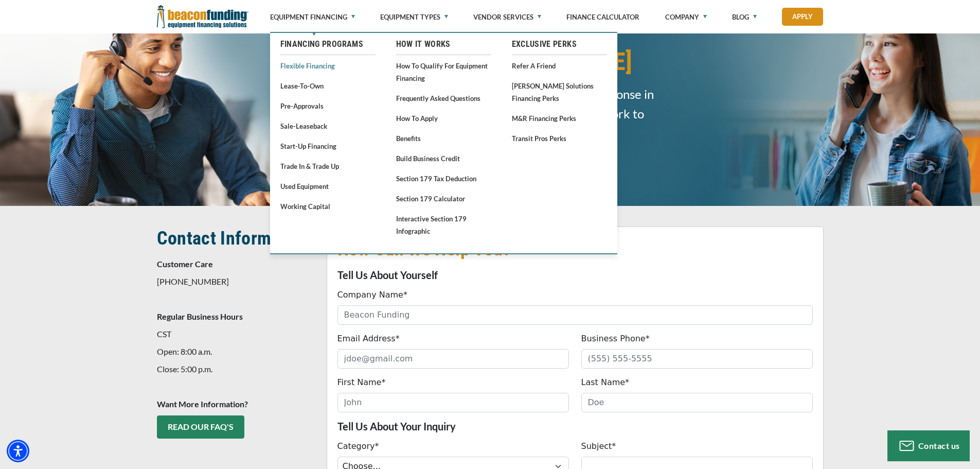 This screenshot has height=469, width=980. I want to click on a: READ OUR FAQ's - open in a new tab, so click(201, 427).